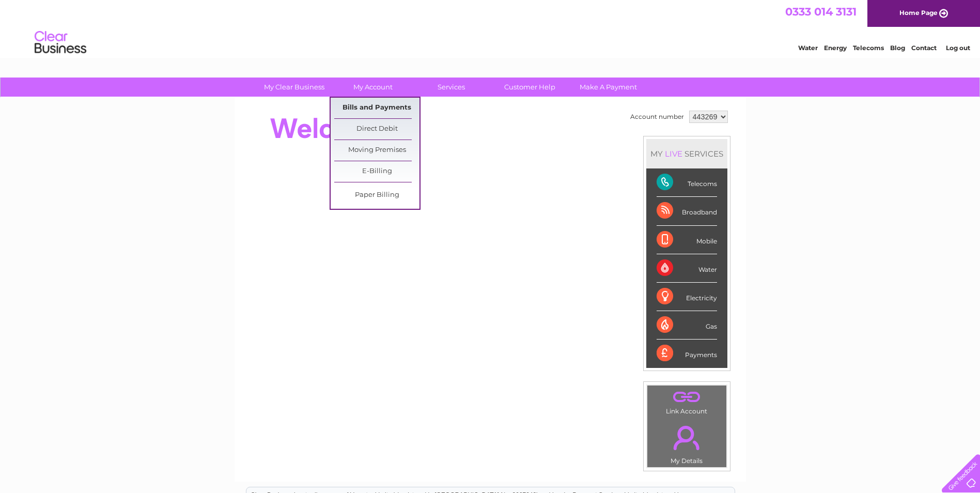 The height and width of the screenshot is (493, 980). Describe the element at coordinates (61, 42) in the screenshot. I see `img: logo.png` at that location.